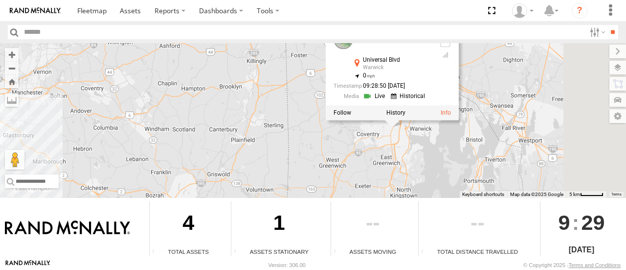 The height and width of the screenshot is (270, 626). Describe the element at coordinates (12, 54) in the screenshot. I see `button: Zoom in` at that location.